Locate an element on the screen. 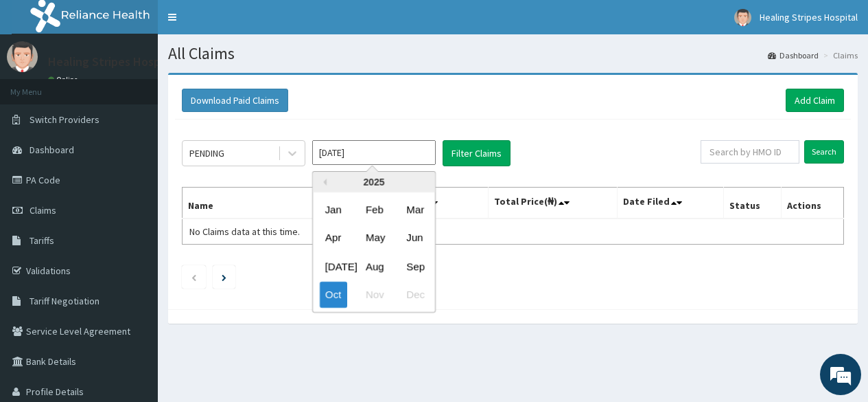  div: Choose August 2025 is located at coordinates (374, 266).